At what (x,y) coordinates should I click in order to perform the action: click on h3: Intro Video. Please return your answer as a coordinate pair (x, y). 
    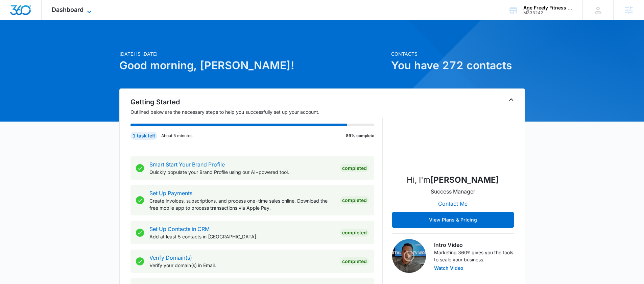
    Looking at the image, I should click on (474, 245).